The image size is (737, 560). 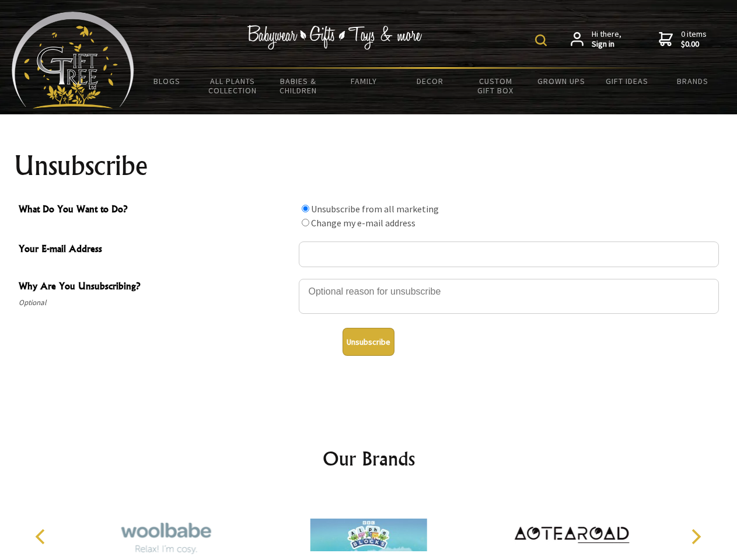 What do you see at coordinates (364, 81) in the screenshot?
I see `a: Family` at bounding box center [364, 81].